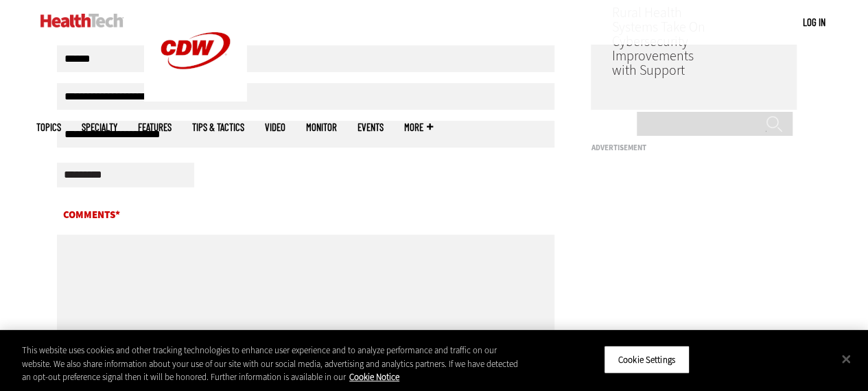 The image size is (868, 391). What do you see at coordinates (814, 22) in the screenshot?
I see `a: Log in` at bounding box center [814, 22].